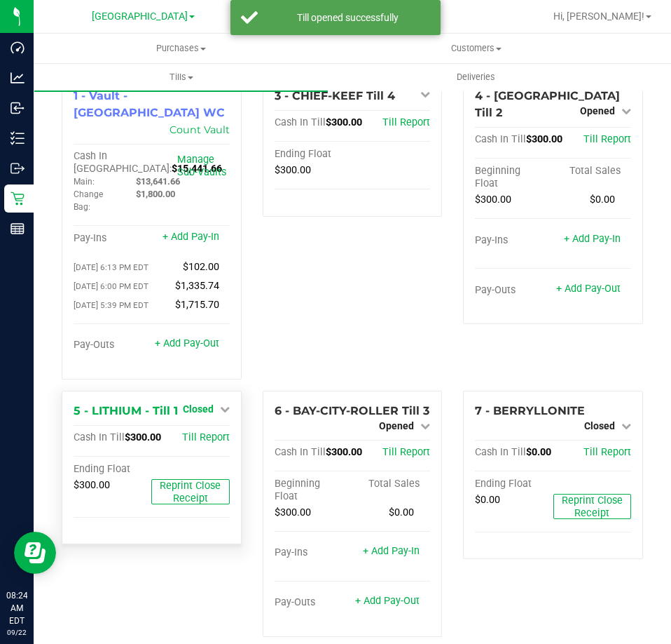  Describe the element at coordinates (352, 410) in the screenshot. I see `span: 6 - BAY-CITY-ROLLER Till 3` at that location.